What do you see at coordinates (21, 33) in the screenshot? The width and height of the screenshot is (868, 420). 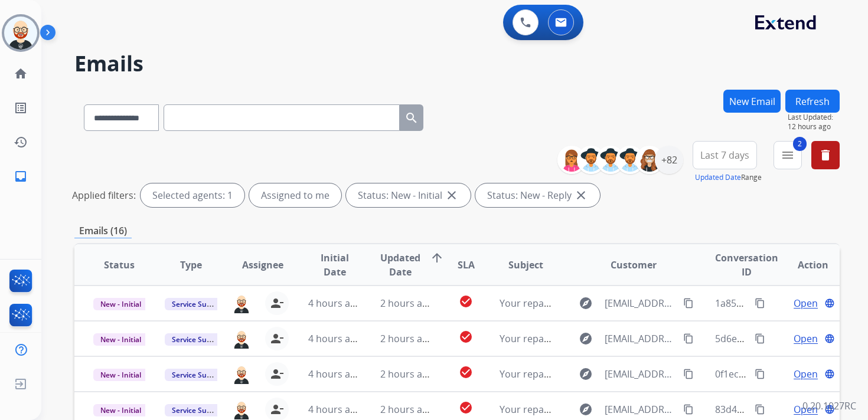 I see `img: avatar` at bounding box center [21, 33].